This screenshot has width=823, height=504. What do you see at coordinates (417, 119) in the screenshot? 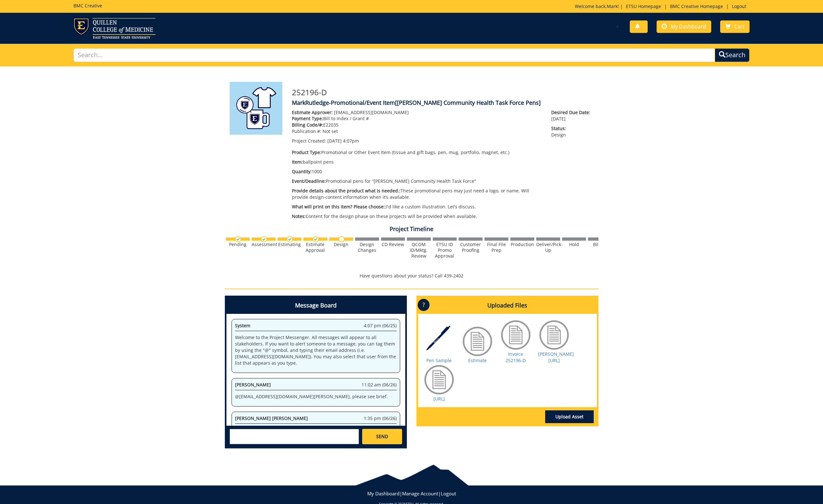
I see `p: Bill to Index / Grant #` at bounding box center [417, 119].